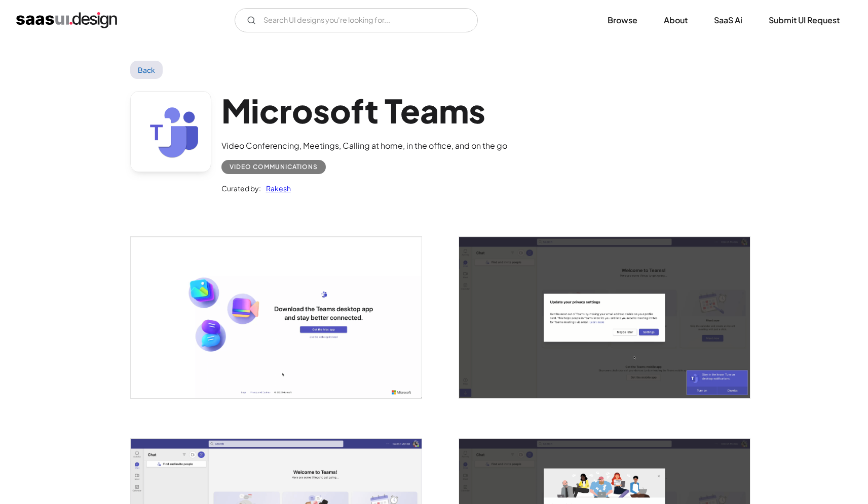 The height and width of the screenshot is (504, 868). What do you see at coordinates (273, 167) in the screenshot?
I see `div: Video Communications` at bounding box center [273, 167].